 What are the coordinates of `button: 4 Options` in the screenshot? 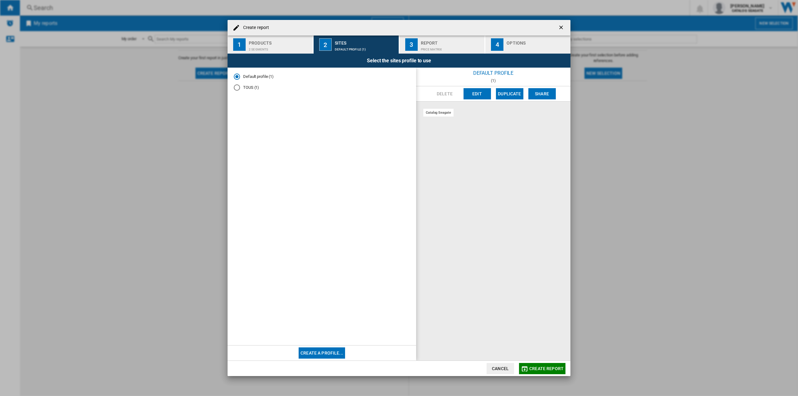 It's located at (528, 45).